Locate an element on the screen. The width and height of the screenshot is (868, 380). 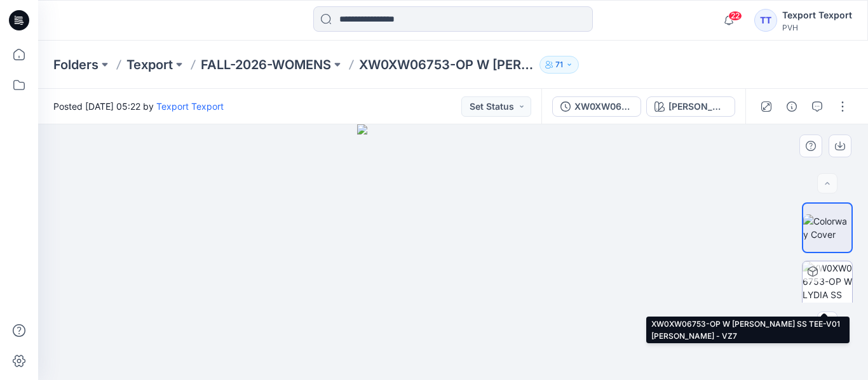
img: eyJhbGciOiJIUzI1NiIsImtpZCI6IjAiLCJzbHQiOiJzZXMiLCJ0eXAiOiJKV1QifQ.eyJkYXRhIjp7InR5cGUiOiJzdG9yYW... is located at coordinates (453, 252).